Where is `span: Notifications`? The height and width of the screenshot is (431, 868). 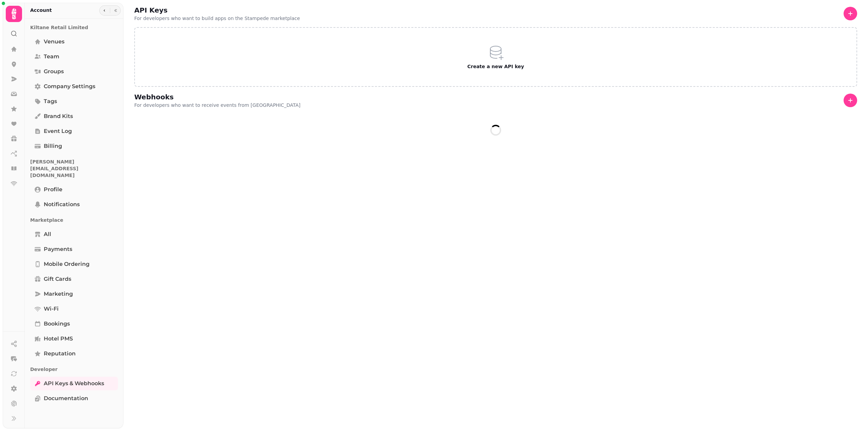 span: Notifications is located at coordinates (61, 204).